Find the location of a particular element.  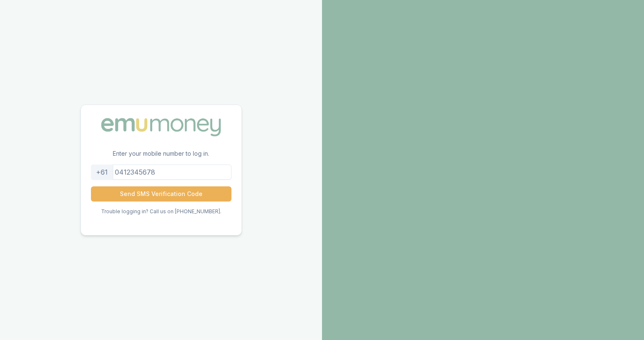

div: +61 is located at coordinates (102, 172).